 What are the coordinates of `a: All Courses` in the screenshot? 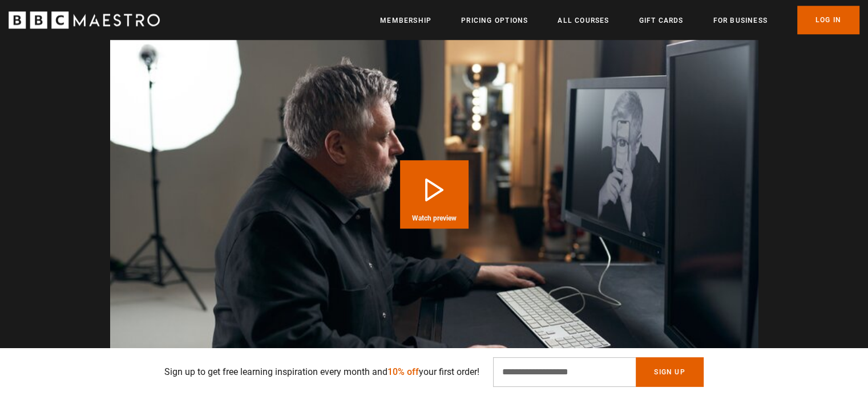 It's located at (583, 20).